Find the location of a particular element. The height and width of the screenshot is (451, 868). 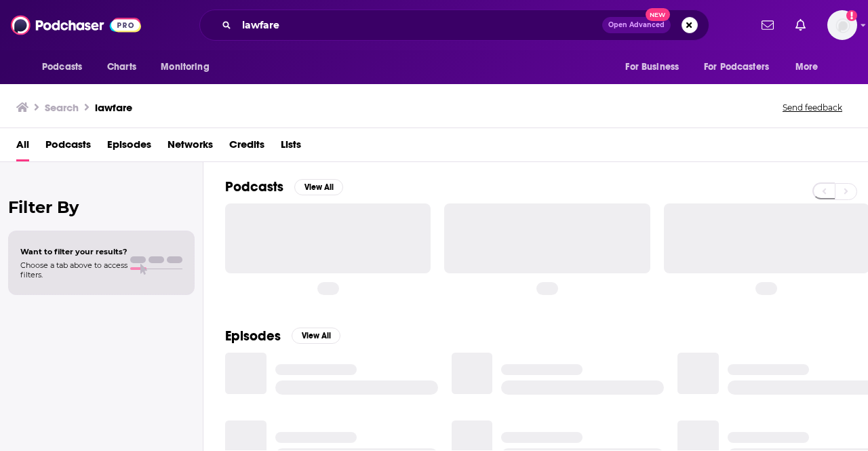

span: Credits is located at coordinates (247, 147).